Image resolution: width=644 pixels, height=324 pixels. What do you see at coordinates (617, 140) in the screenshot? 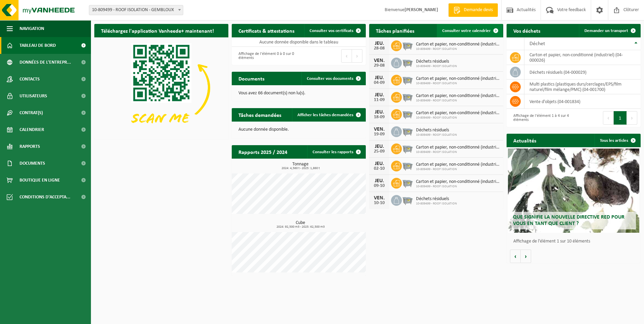
I see `a: Tous les articles` at bounding box center [617, 140].